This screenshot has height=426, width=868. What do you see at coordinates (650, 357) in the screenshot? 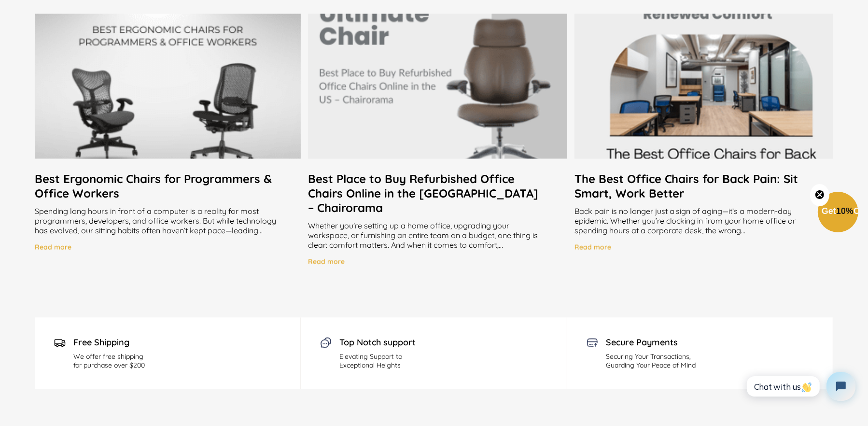
I see `p: Securing Your Transactions,` at bounding box center [650, 357].